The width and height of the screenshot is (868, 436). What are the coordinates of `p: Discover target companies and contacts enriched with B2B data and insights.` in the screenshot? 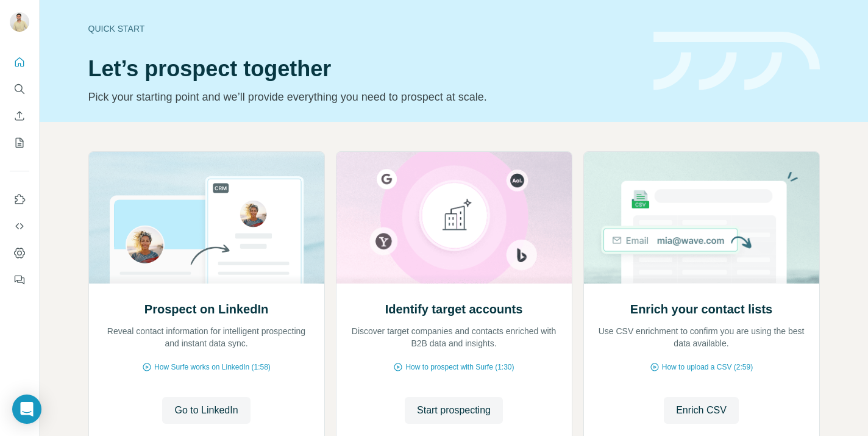 It's located at (454, 337).